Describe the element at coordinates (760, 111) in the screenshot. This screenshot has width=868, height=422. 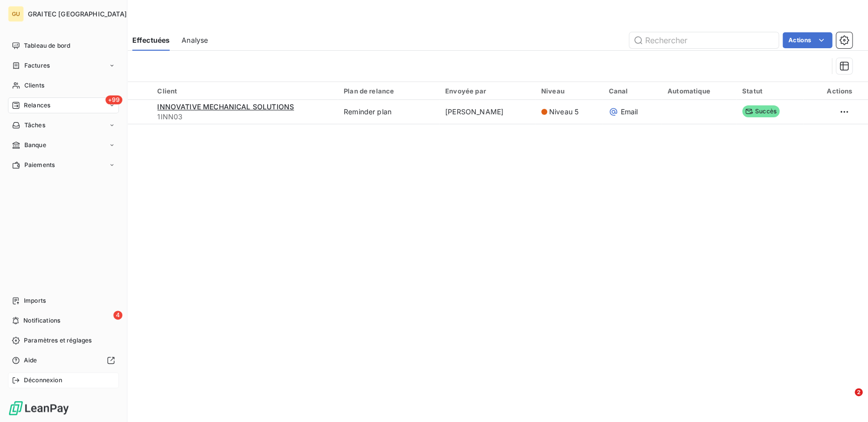
I see `span: Succès` at that location.